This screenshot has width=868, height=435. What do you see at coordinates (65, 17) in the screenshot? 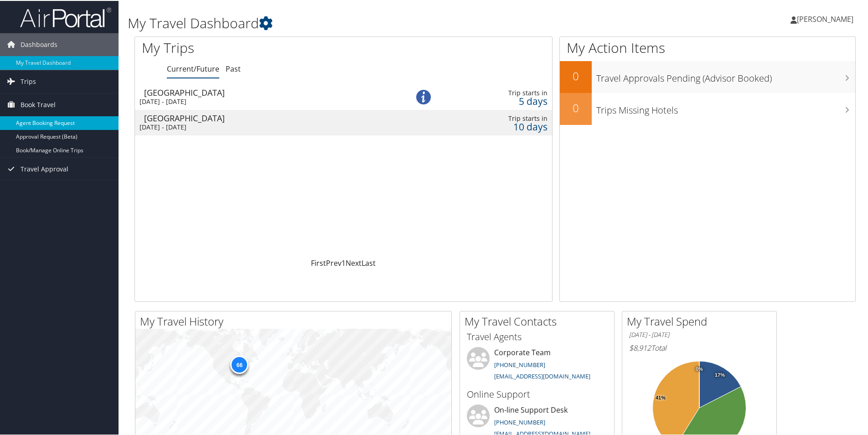
I see `img: airportal-logo.png` at bounding box center [65, 17].